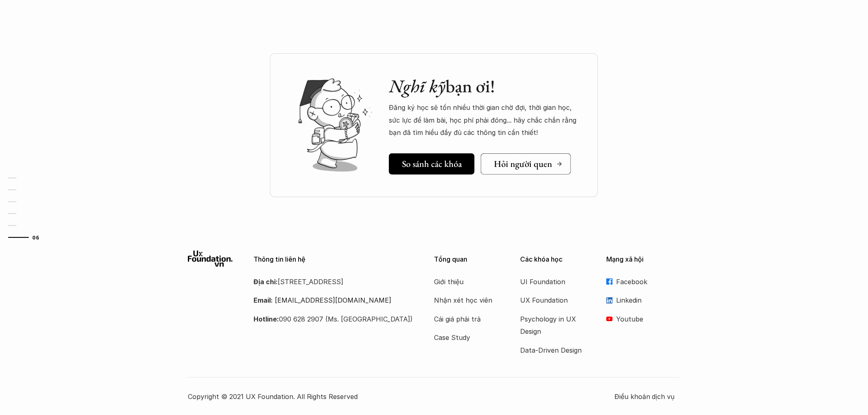 The height and width of the screenshot is (415, 868). Describe the element at coordinates (648, 300) in the screenshot. I see `p: Linkedin` at that location.